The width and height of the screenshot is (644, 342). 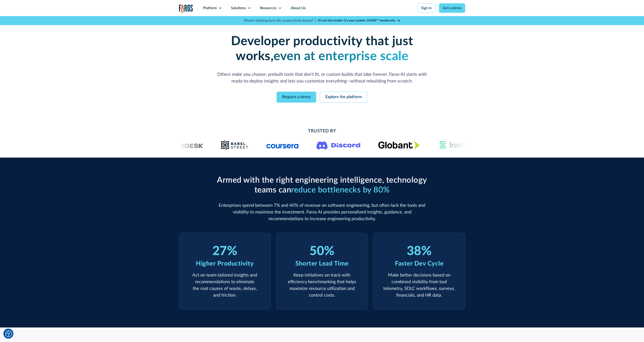 I want to click on div: Higher Productivity, so click(x=225, y=264).